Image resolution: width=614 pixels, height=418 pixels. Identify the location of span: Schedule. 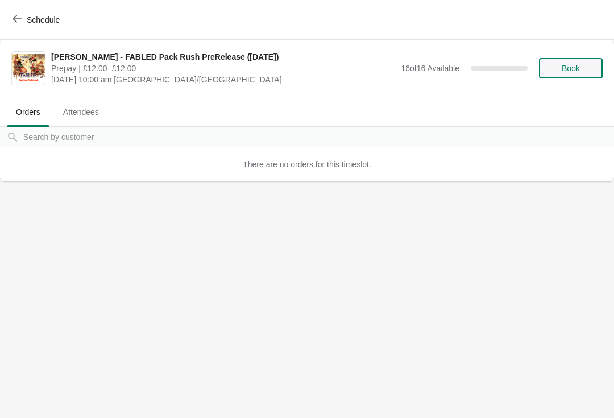
(43, 20).